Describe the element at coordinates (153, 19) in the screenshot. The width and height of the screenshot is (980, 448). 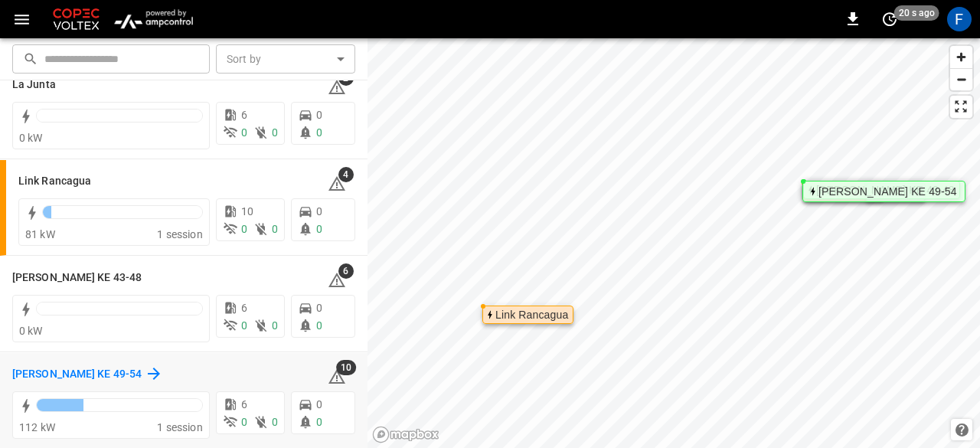
I see `img: ampcontrol.io logo` at that location.